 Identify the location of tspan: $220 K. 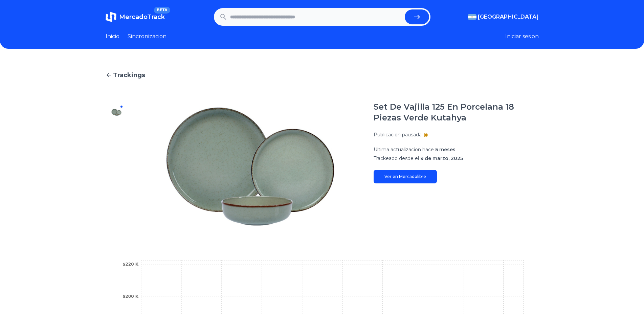
(131, 264).